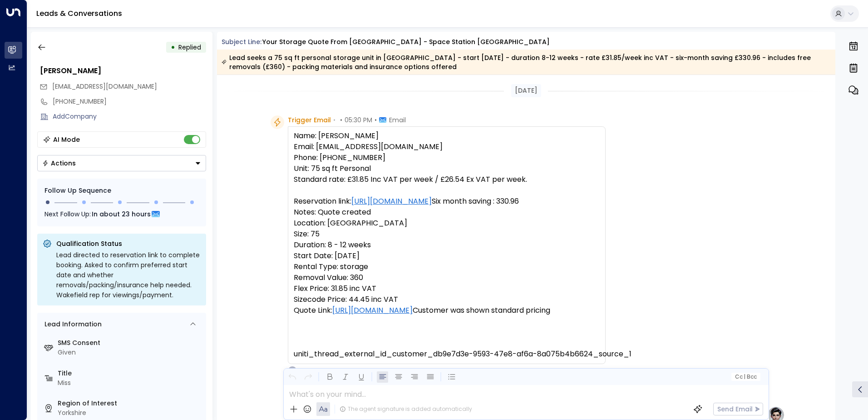  What do you see at coordinates (122, 163) in the screenshot?
I see `div: Button group with a nested menu` at bounding box center [122, 163].